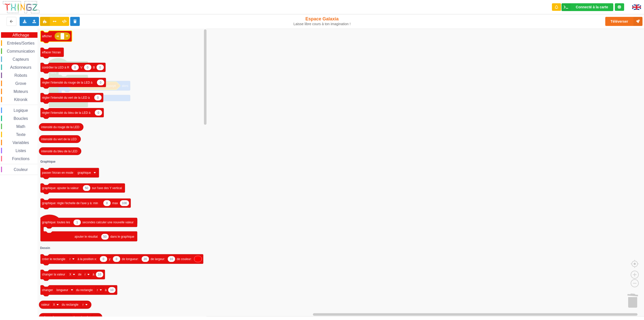 This screenshot has height=320, width=644. Describe the element at coordinates (59, 139) in the screenshot. I see `text: intensité du vert de la LED` at that location.